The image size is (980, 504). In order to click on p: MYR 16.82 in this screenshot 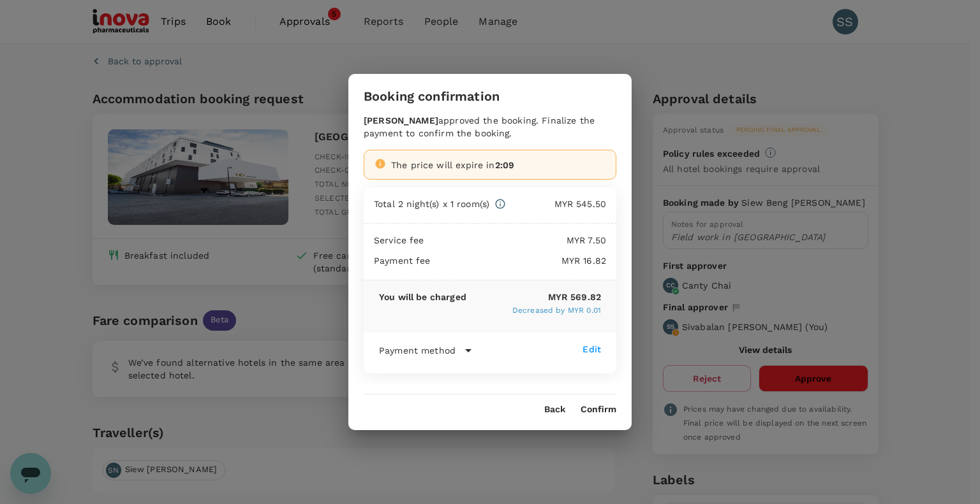, I will do `click(518, 260)`.